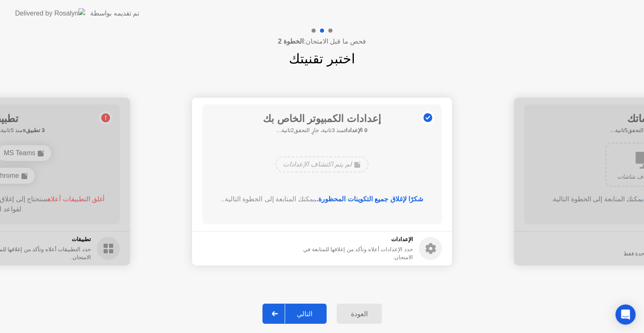 This screenshot has width=644, height=333. I want to click on h4: فحص ما قبل الامتحان:, so click(322, 42).